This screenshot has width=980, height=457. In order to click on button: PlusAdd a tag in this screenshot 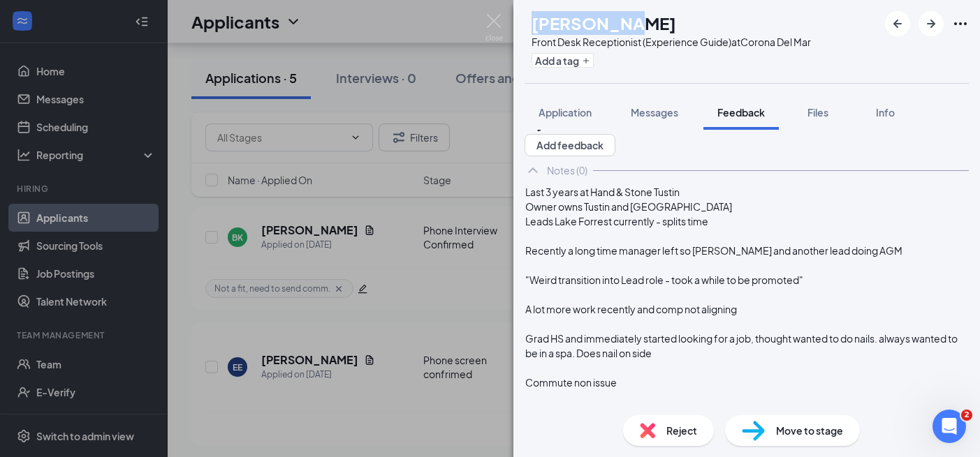, I will do `click(563, 60)`.